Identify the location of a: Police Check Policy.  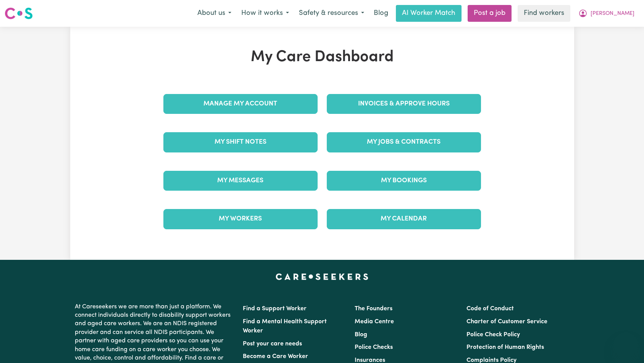
(493, 334).